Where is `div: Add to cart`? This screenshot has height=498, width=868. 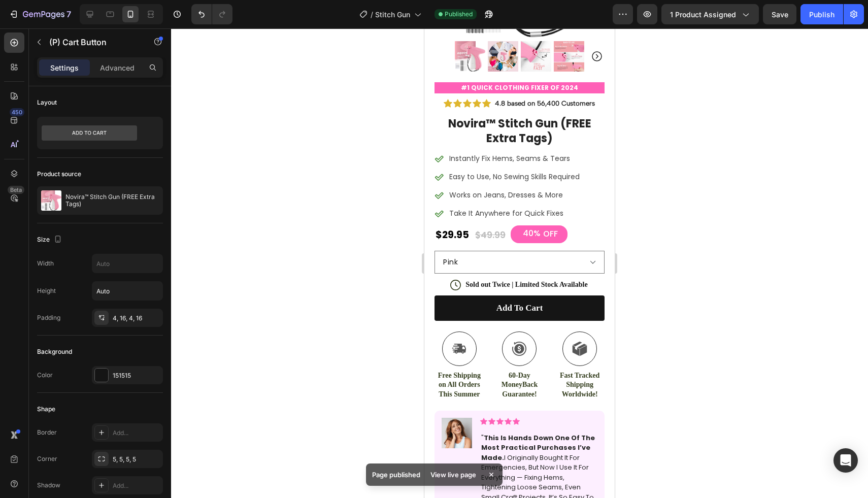
div: Add to cart is located at coordinates (95, 279).